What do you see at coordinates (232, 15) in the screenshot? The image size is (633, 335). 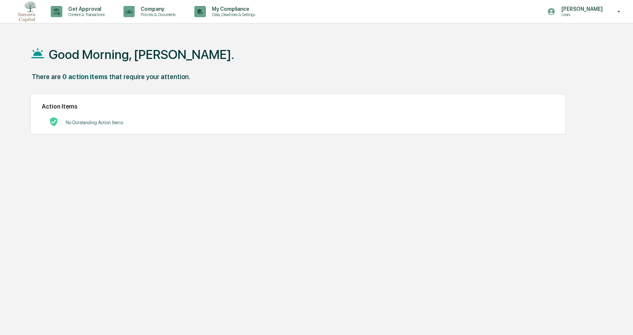 I see `p: Data, Deadlines & Settings` at bounding box center [232, 15].